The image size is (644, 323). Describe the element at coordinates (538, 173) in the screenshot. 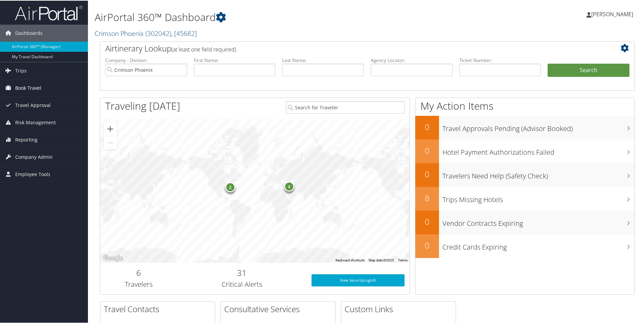

I see `h3: Travelers Need Help (Safety Check)` at that location.